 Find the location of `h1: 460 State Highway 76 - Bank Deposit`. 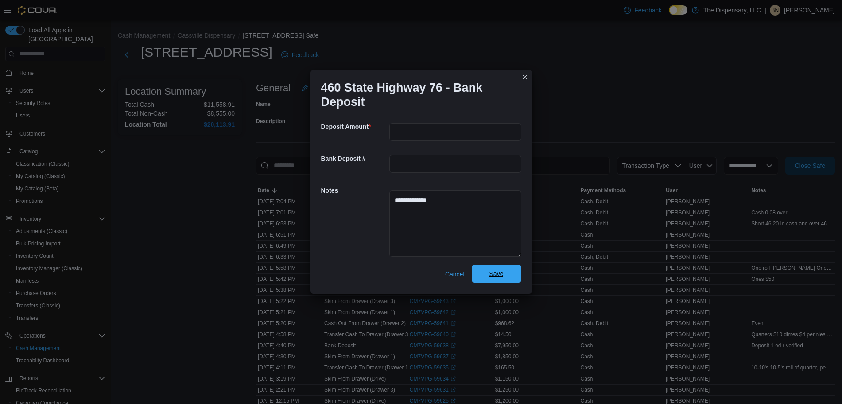

h1: 460 State Highway 76 - Bank Deposit is located at coordinates (418, 95).